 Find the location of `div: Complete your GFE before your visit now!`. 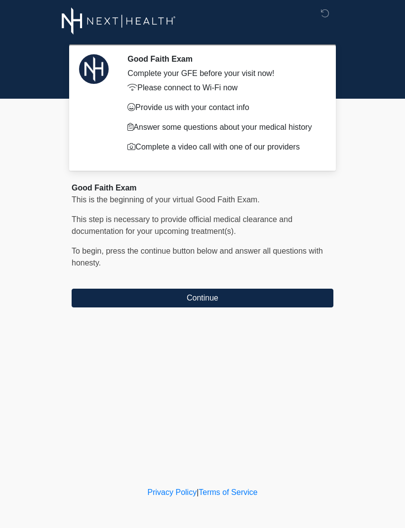

div: Complete your GFE before your visit now! is located at coordinates (223, 74).